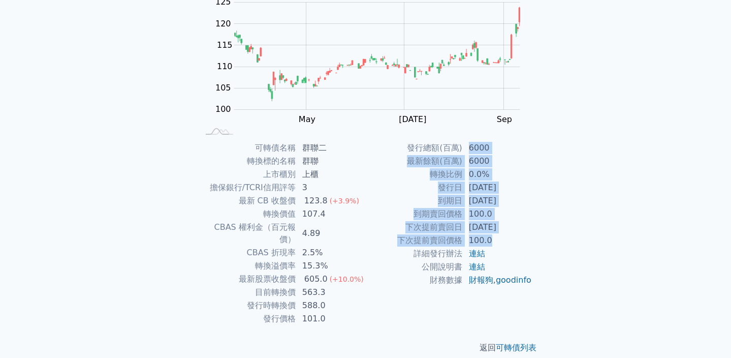 The height and width of the screenshot is (358, 731). Describe the element at coordinates (307, 119) in the screenshot. I see `tspan: May` at that location.